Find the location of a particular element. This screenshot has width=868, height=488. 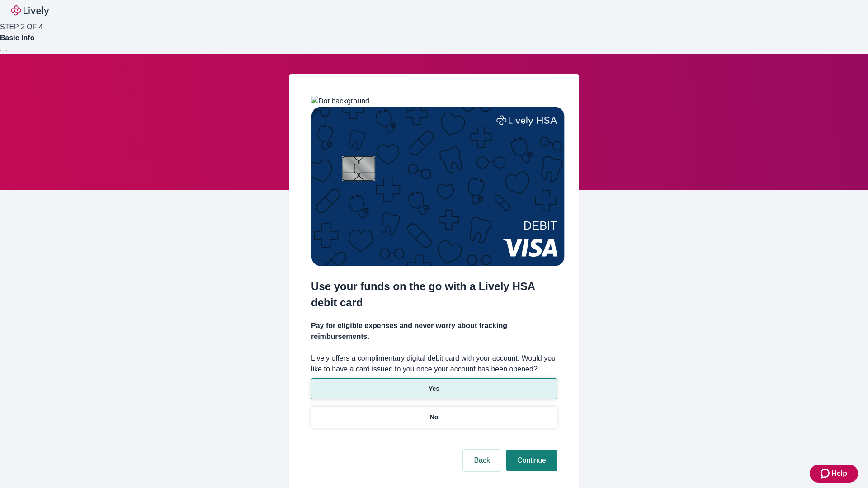

p: No is located at coordinates (434, 417).